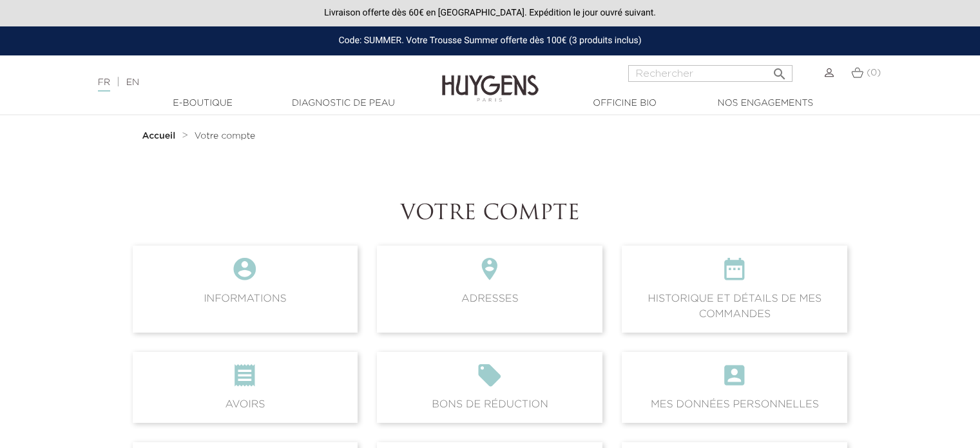 This screenshot has width=980, height=448. I want to click on a: Nos engagements, so click(765, 103).